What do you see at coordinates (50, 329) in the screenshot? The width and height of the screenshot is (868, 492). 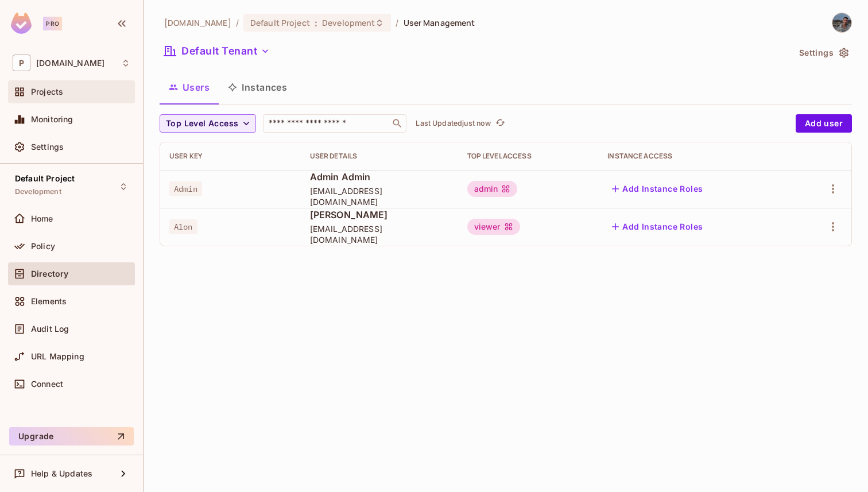 I see `span: Audit Log` at bounding box center [50, 329].